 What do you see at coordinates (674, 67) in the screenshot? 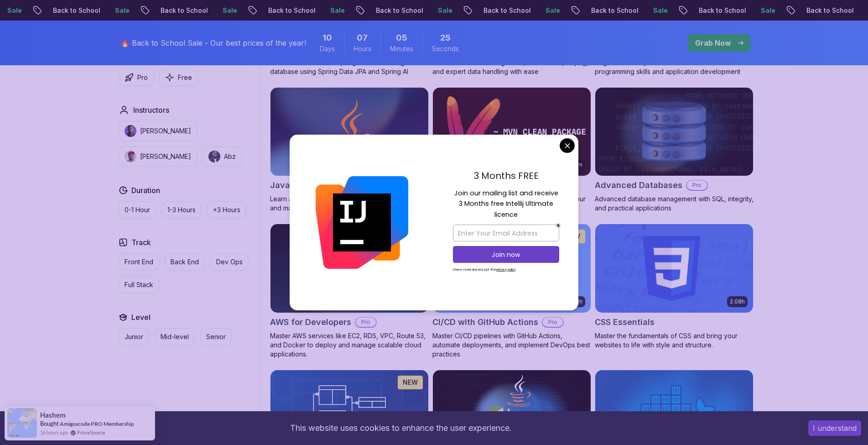
I see `p: Beginner-friendly Java course for essential programming skills and application development` at bounding box center [674, 67].